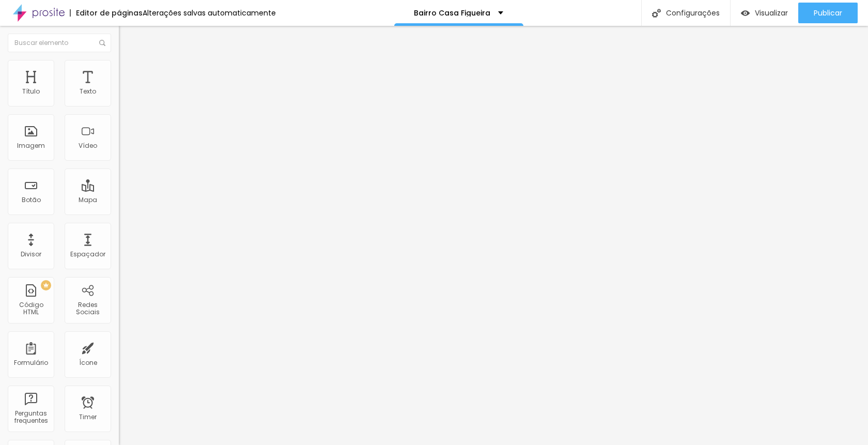  Describe the element at coordinates (31, 200) in the screenshot. I see `div: Botão` at that location.